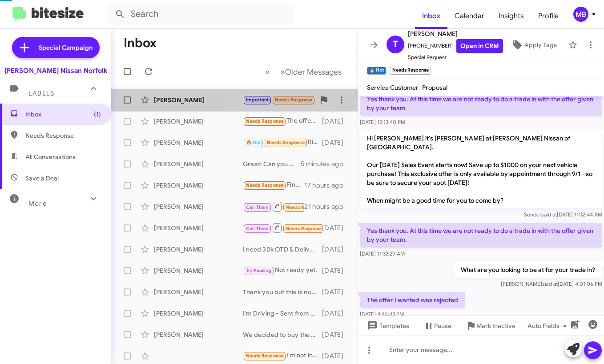 Image resolution: width=604 pixels, height=364 pixels. I want to click on span: T, so click(396, 44).